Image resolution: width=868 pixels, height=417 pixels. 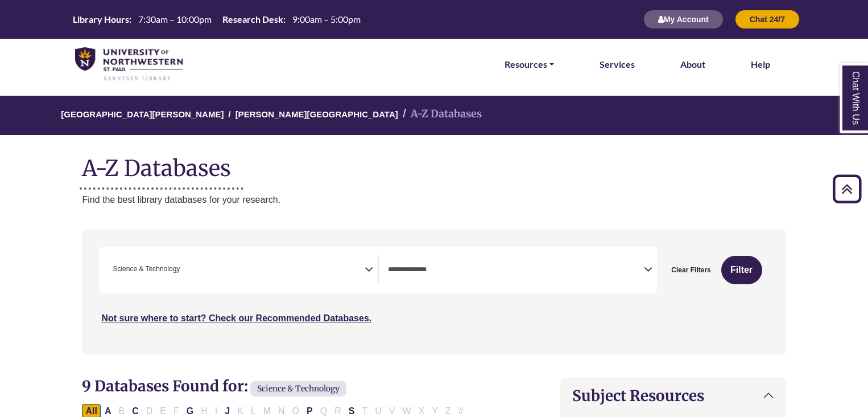 I want to click on span: 9:00am – 5:00pm, so click(x=326, y=19).